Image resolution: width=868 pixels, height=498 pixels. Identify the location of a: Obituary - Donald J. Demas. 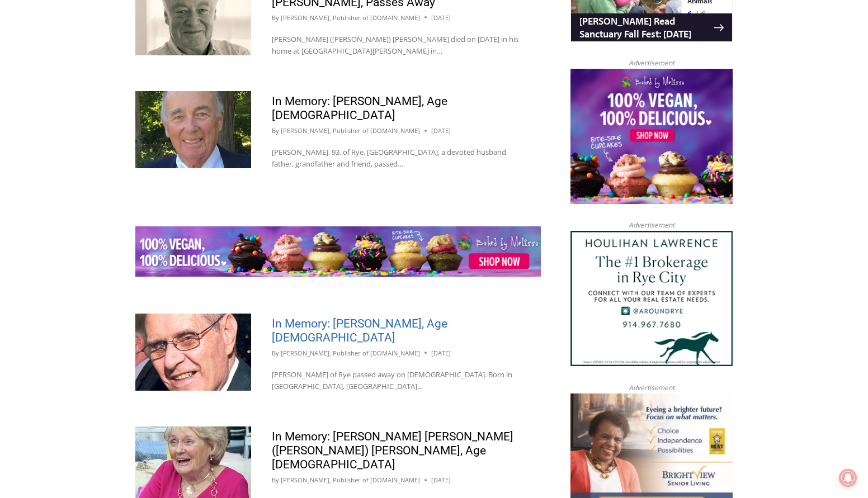
(193, 352).